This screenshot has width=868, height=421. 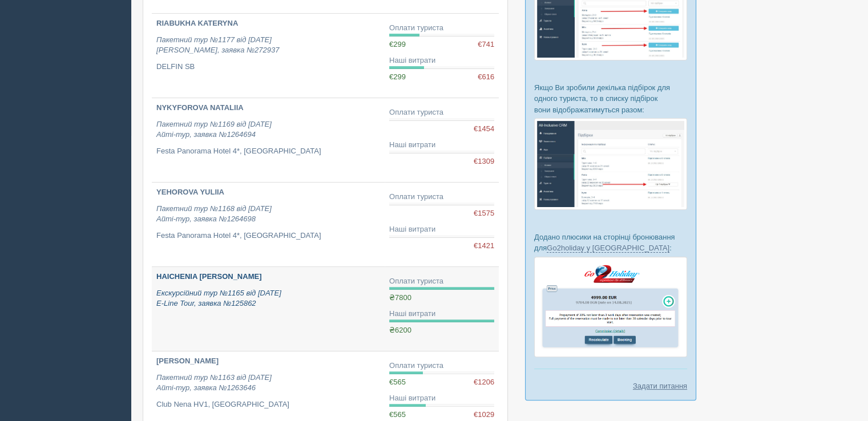 I want to click on span: €1421, so click(x=484, y=246).